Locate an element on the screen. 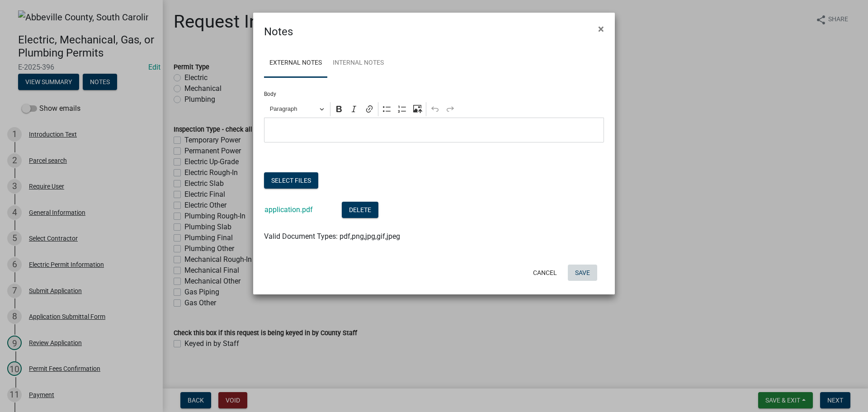  span: Valid Document Types: pdf,png,jpg,gif,jpeg is located at coordinates (332, 236).